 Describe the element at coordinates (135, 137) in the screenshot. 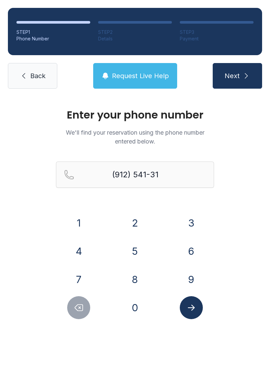

I see `p: We'll find your reservation using the phone number entered below.` at that location.